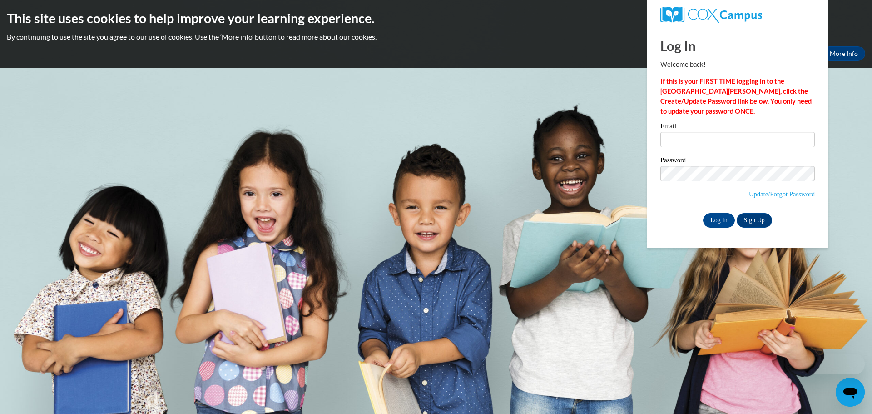 Image resolution: width=872 pixels, height=414 pixels. I want to click on a: COX Campus, so click(737, 15).